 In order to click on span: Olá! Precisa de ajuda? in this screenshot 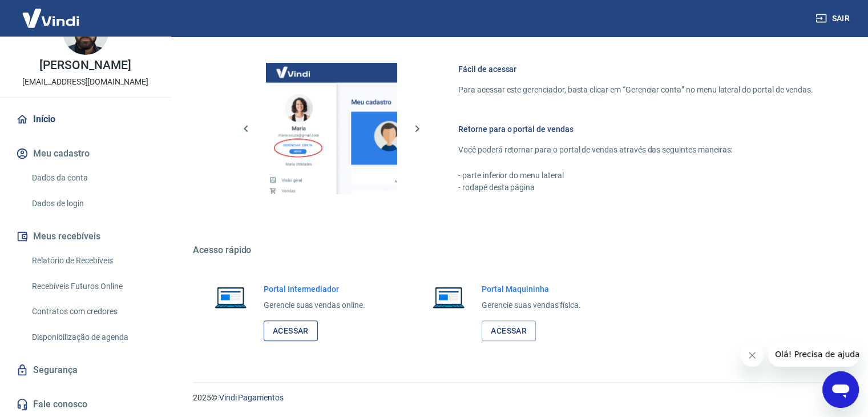, I will do `click(52, 13)`.